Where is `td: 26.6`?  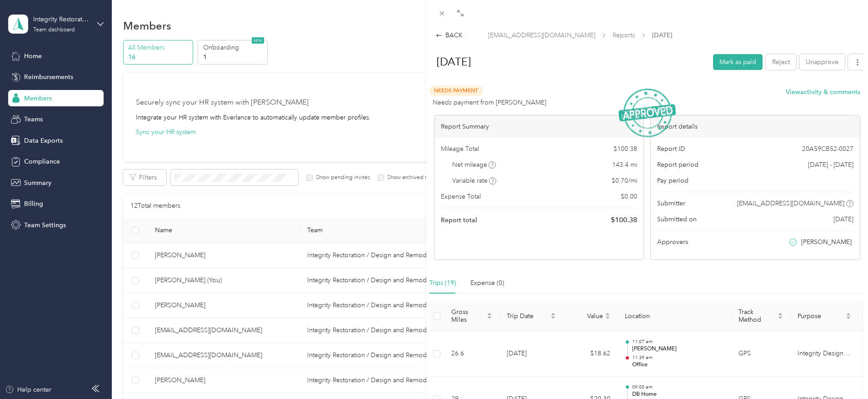
td: 26.6 is located at coordinates (472, 354).